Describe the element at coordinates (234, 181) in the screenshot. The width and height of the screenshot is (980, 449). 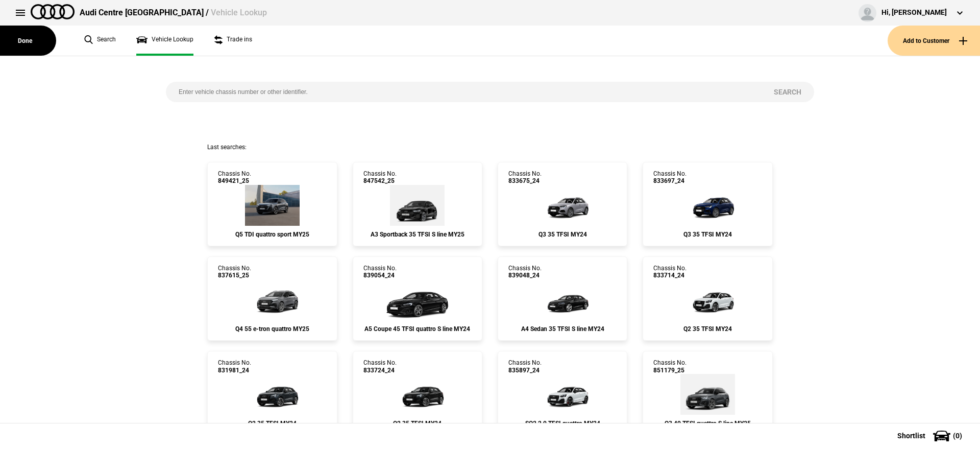
I see `span: 849421_25` at that location.